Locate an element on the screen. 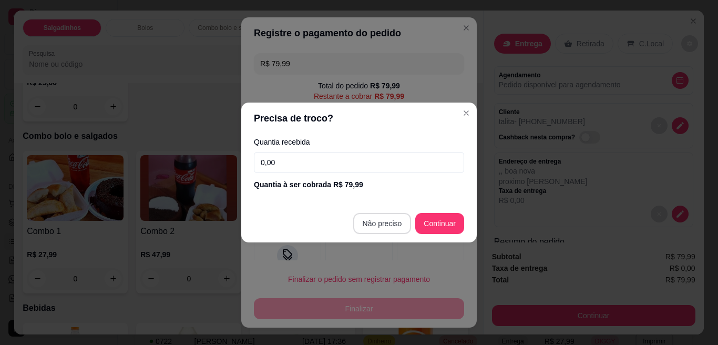  button: Não preciso is located at coordinates (382, 223).